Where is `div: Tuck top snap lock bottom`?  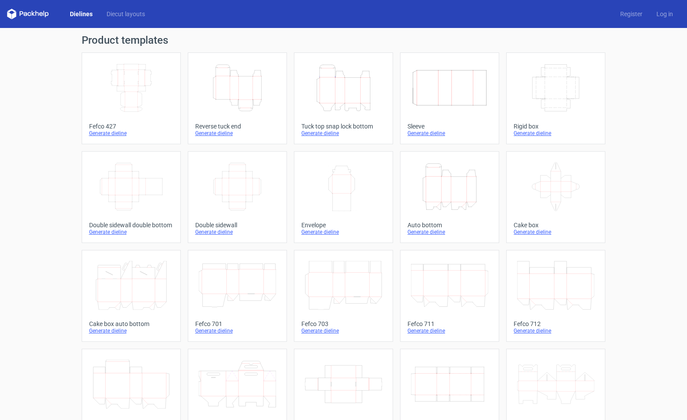 div: Tuck top snap lock bottom is located at coordinates (344, 126).